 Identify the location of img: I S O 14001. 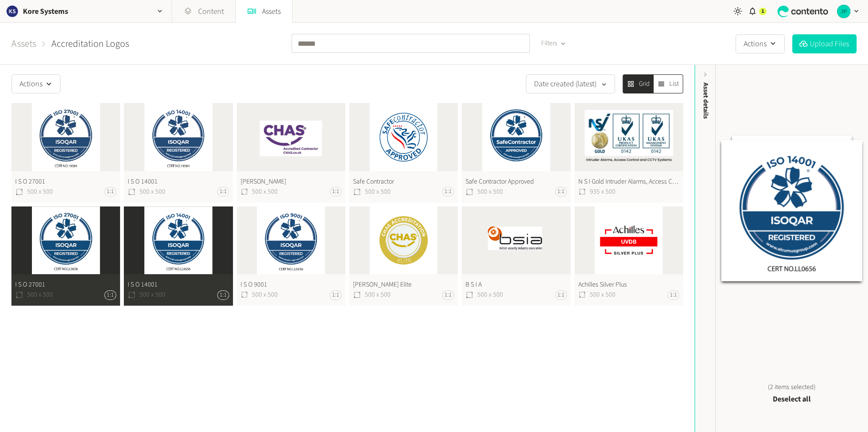
(792, 211).